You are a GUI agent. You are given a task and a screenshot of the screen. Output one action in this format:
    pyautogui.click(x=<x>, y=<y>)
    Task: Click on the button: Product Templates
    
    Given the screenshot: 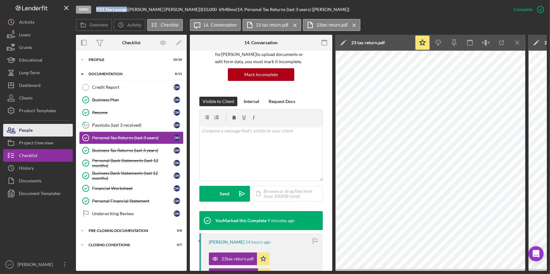 What is the action you would take?
    pyautogui.click(x=38, y=111)
    